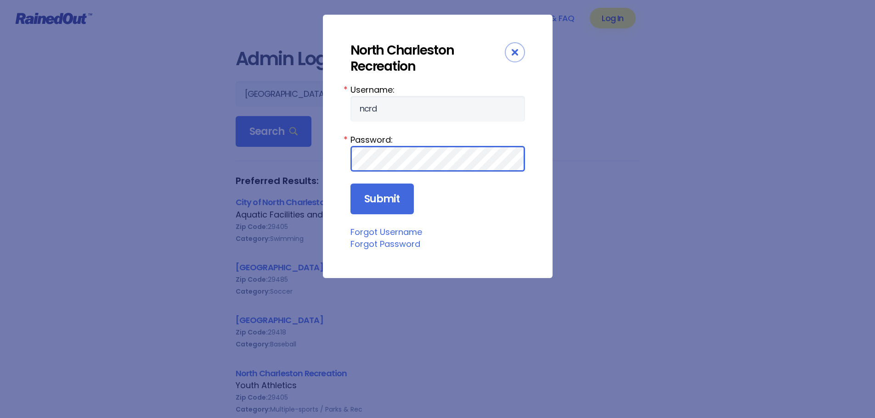 This screenshot has height=418, width=875. What do you see at coordinates (438, 140) in the screenshot?
I see `label: Password:` at bounding box center [438, 140].